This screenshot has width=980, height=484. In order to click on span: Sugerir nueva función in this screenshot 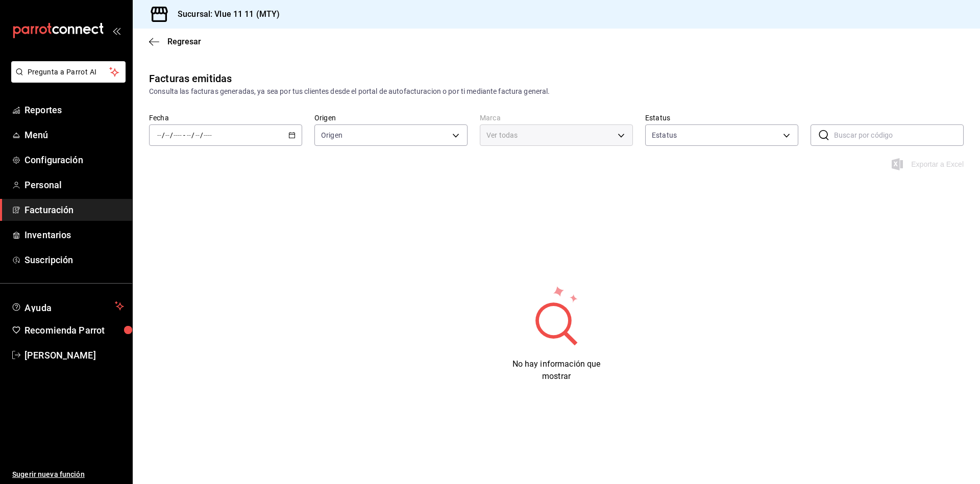, I will do `click(68, 474)`.